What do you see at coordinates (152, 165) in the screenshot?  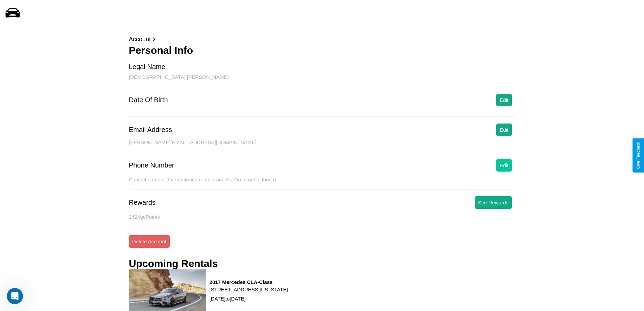 I see `div: Phone Number` at bounding box center [152, 165].